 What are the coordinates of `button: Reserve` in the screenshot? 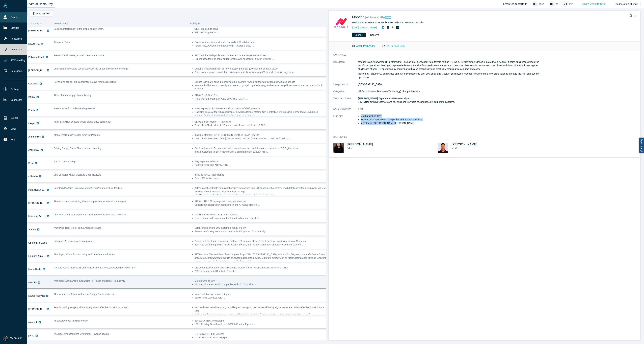 It's located at (375, 35).